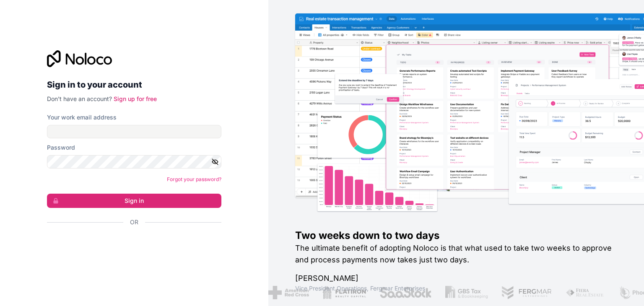 The width and height of the screenshot is (644, 306). I want to click on h1: Vice President Operations , Fergmar Enterprises, so click(456, 289).